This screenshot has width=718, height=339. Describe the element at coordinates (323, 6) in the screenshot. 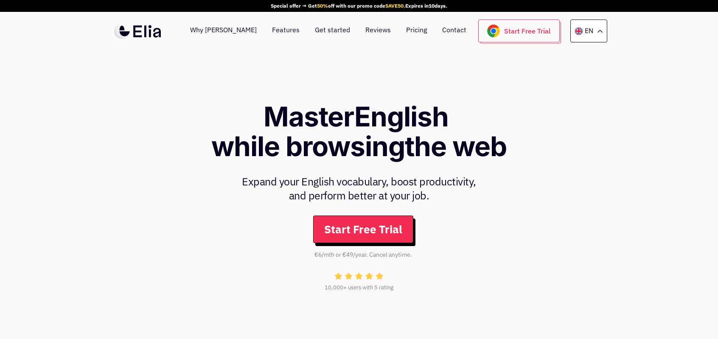

I see `span: 50%` at that location.